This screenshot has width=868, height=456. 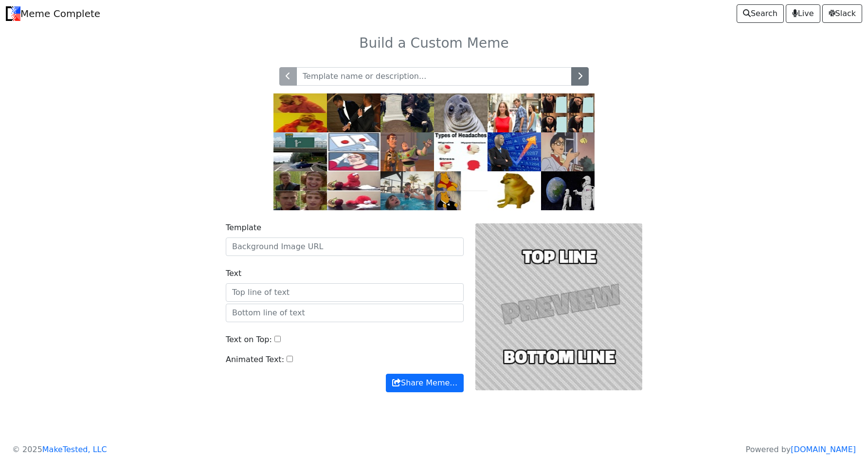 I want to click on span: Live, so click(x=803, y=13).